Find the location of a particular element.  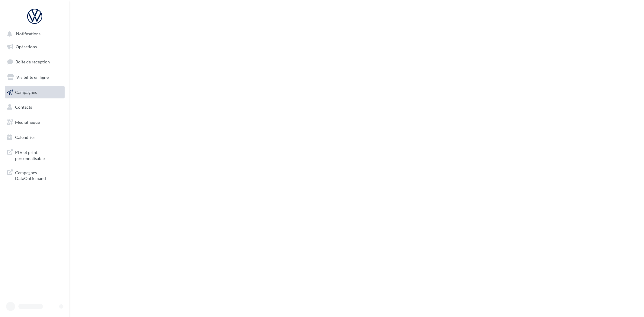

span: Visibilité en ligne is located at coordinates (32, 77).